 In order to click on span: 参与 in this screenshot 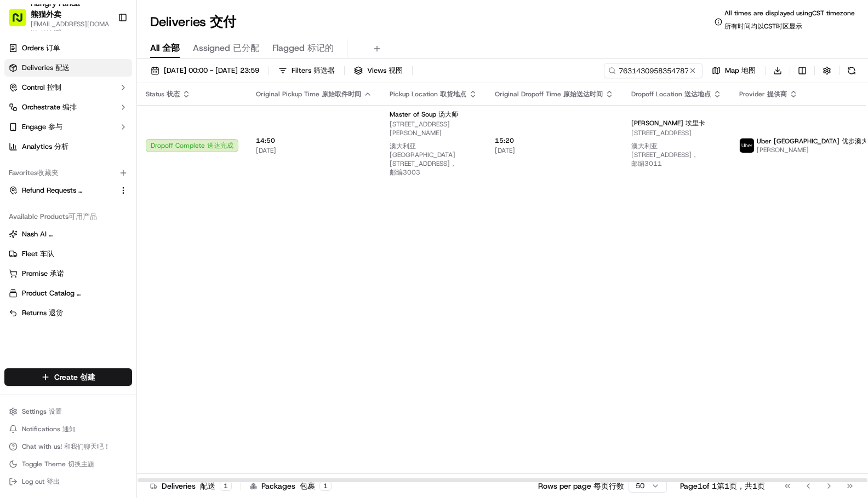, I will do `click(55, 127)`.